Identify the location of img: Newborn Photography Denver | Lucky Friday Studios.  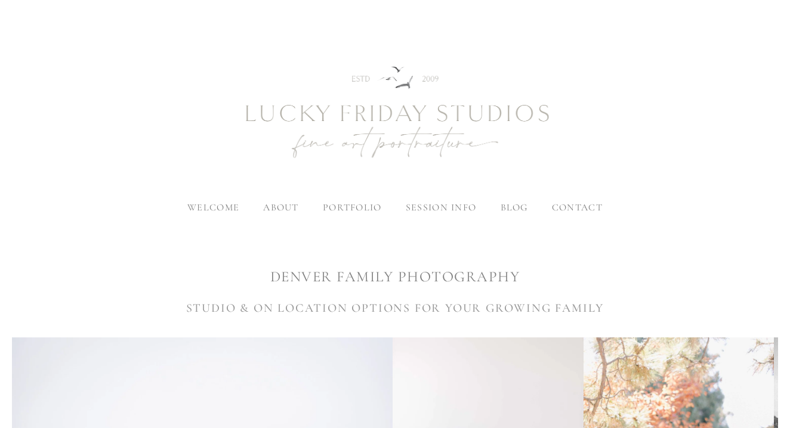
(395, 113).